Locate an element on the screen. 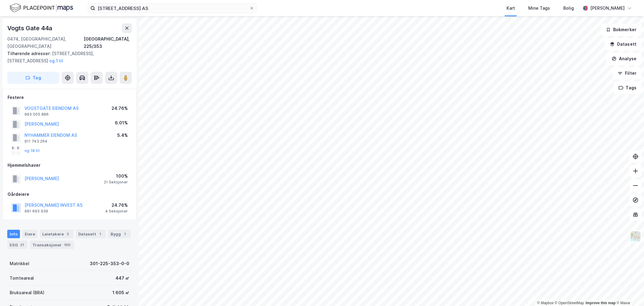  div: 1 605 ㎡ is located at coordinates (121, 293).